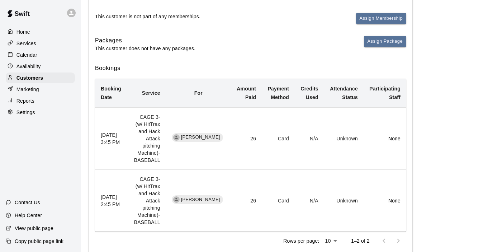  What do you see at coordinates (198, 93) in the screenshot?
I see `b: For` at bounding box center [198, 93].